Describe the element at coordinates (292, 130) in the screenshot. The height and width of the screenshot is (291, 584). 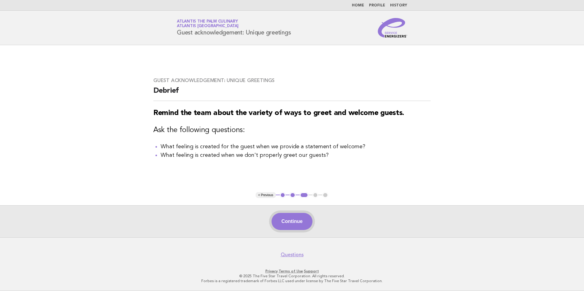
I see `h3: Ask the following questions:` at that location.